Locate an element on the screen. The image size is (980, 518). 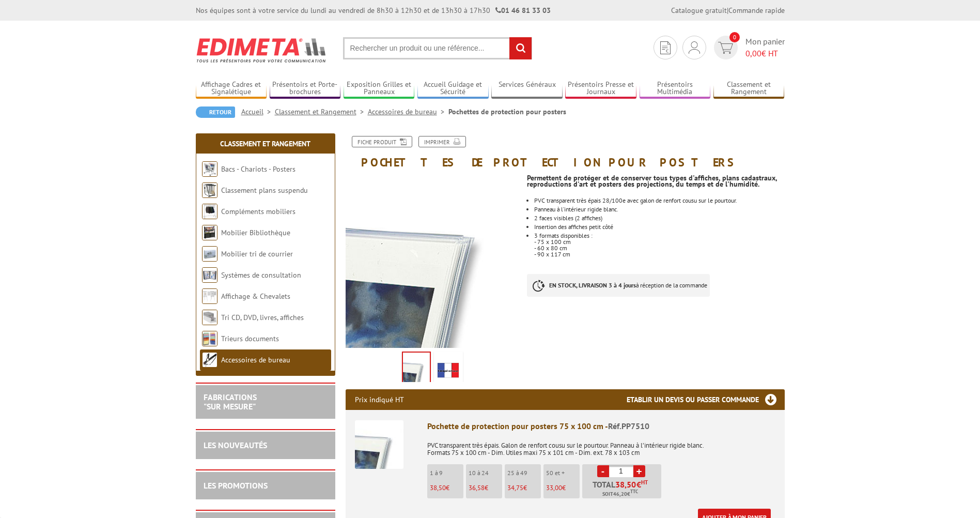
p: 50 et + is located at coordinates (563, 473).